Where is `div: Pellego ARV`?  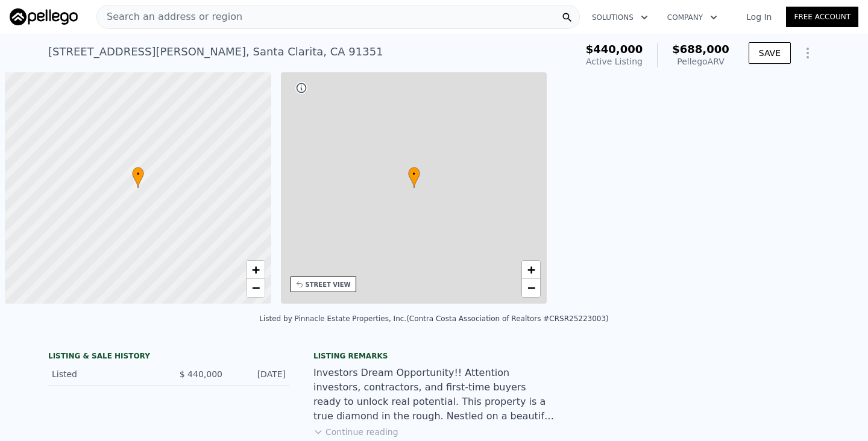 div: Pellego ARV is located at coordinates (700, 62).